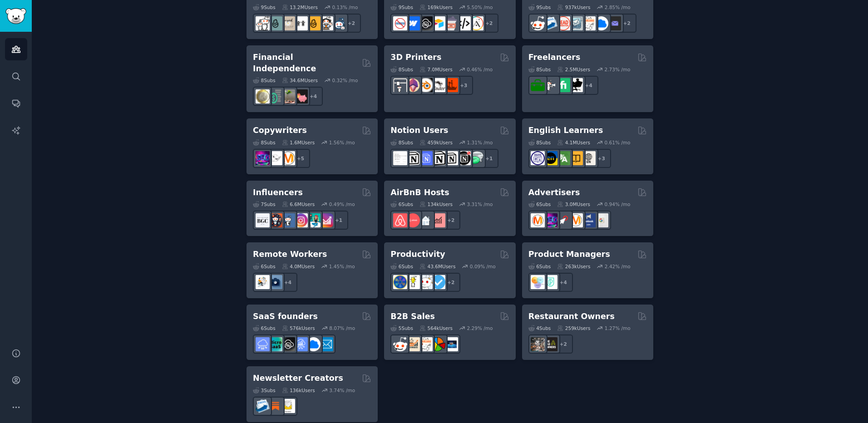 The image size is (868, 423). What do you see at coordinates (480, 328) in the screenshot?
I see `div: 2.29 % /mo` at bounding box center [480, 328].